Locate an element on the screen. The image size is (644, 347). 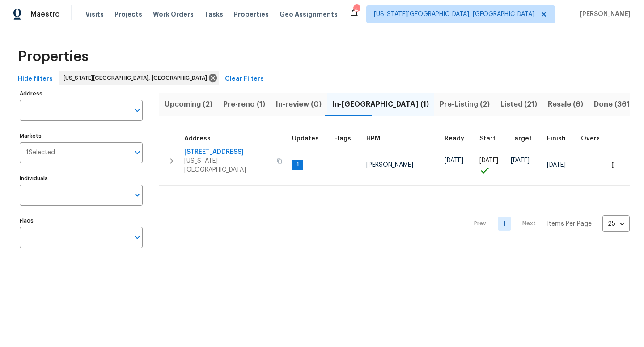
span: Tasks is located at coordinates (214, 15).